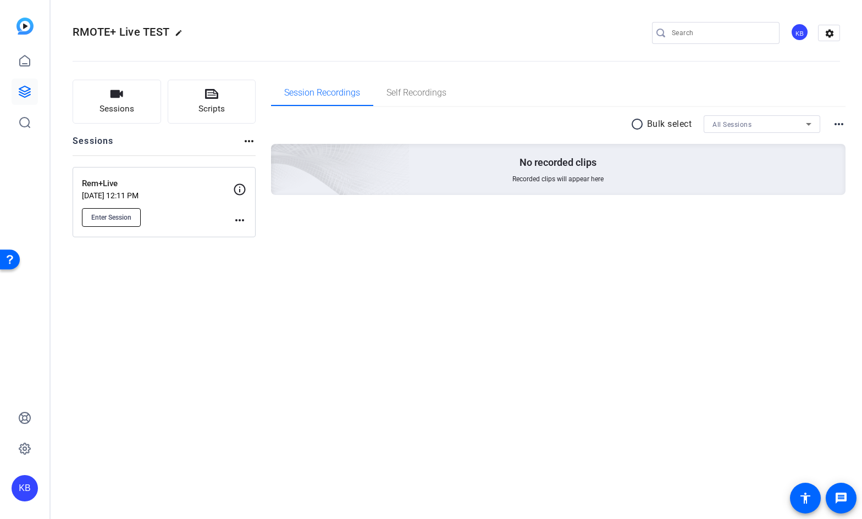 Image resolution: width=862 pixels, height=519 pixels. What do you see at coordinates (117, 102) in the screenshot?
I see `button: Sessions` at bounding box center [117, 102].